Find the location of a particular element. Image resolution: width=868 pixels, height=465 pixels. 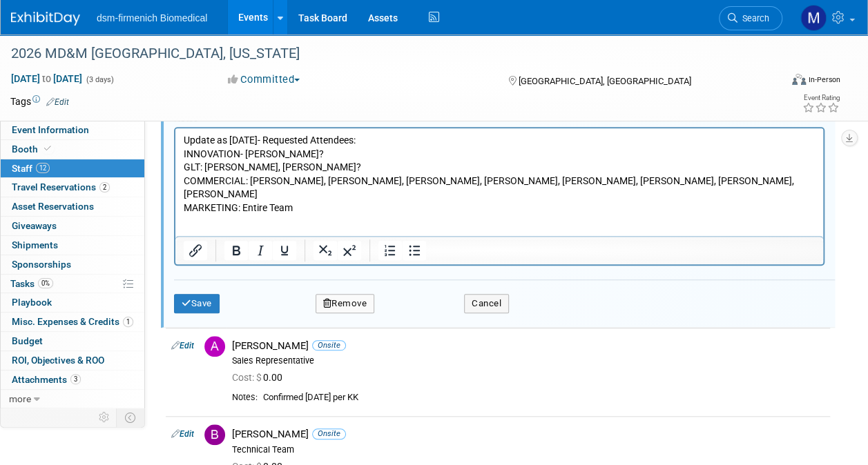

span: 0.00 is located at coordinates (259, 377).